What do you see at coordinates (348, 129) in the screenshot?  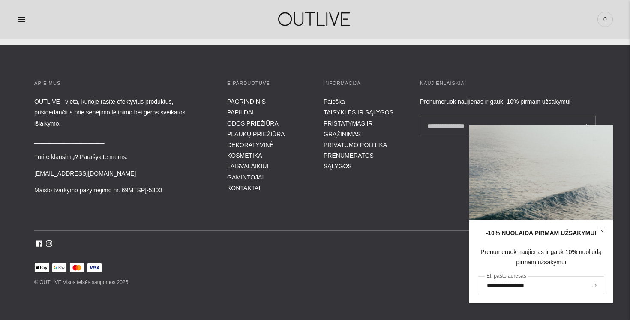 I see `a: PRISTATYMAS IR GRĄŽINIMAS` at bounding box center [348, 129].